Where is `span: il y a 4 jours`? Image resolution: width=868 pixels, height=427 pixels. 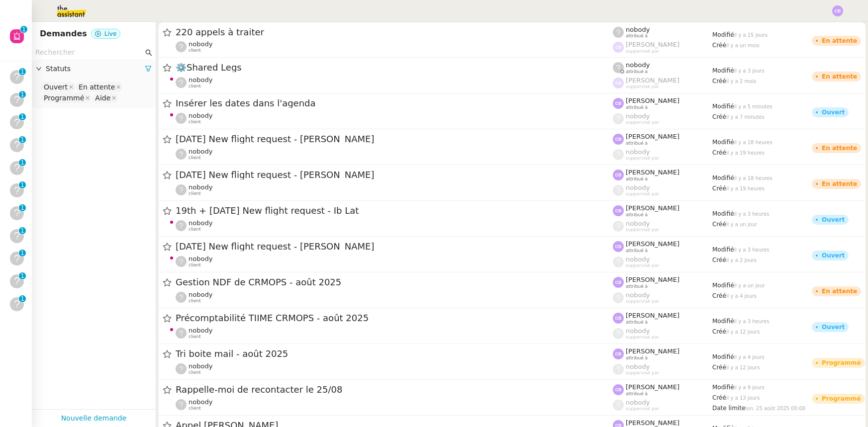 span: il y a 4 jours is located at coordinates (741, 296).